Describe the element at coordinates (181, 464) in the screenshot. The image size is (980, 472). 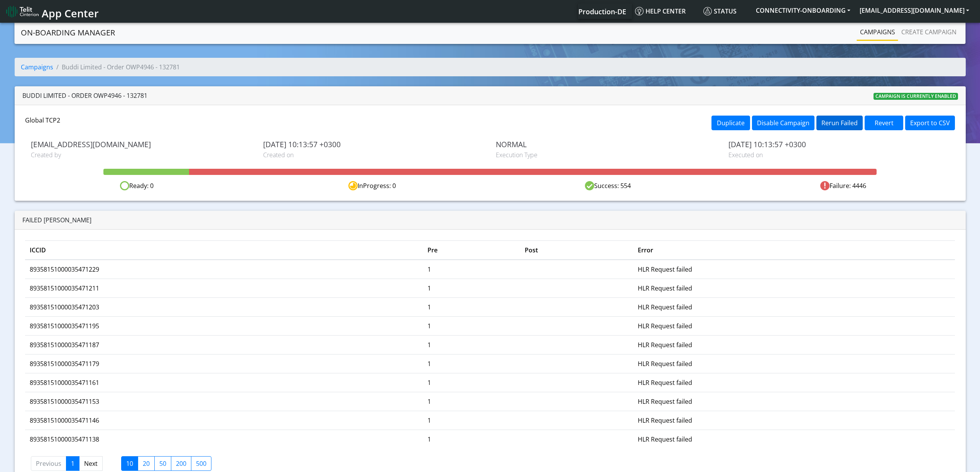
I see `label: 200` at that location.